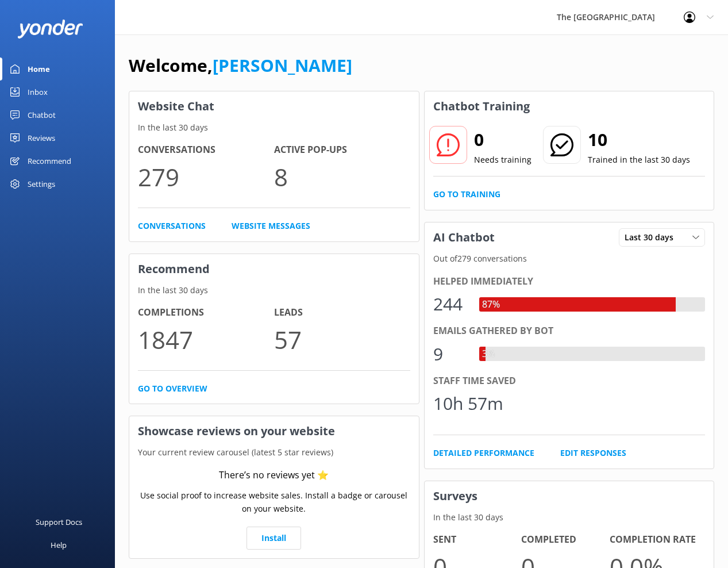 The height and width of the screenshot is (568, 728). Describe the element at coordinates (639, 140) in the screenshot. I see `h2: 10` at that location.